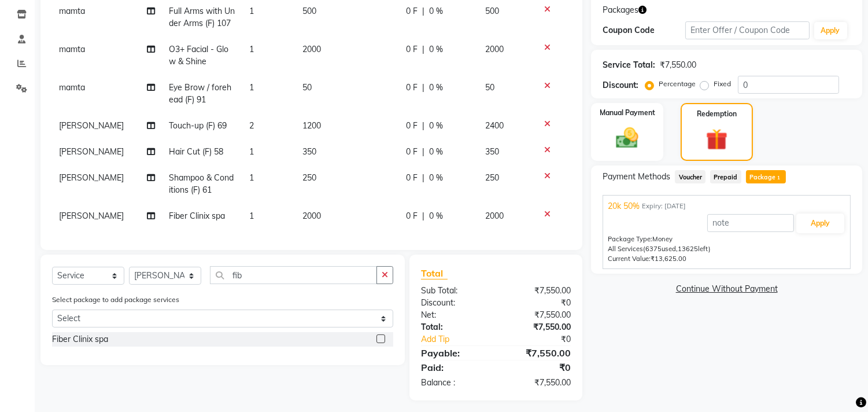 The height and width of the screenshot is (412, 868). Describe the element at coordinates (716, 114) in the screenshot. I see `label: Redemption` at that location.